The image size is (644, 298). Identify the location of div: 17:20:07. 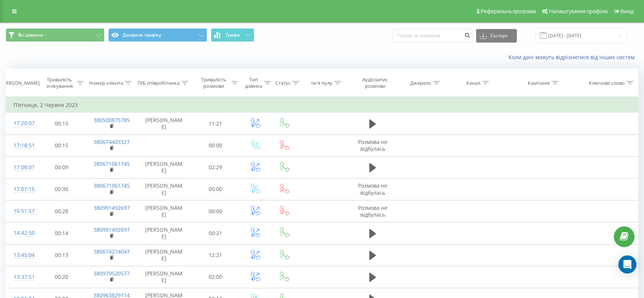
(22, 123).